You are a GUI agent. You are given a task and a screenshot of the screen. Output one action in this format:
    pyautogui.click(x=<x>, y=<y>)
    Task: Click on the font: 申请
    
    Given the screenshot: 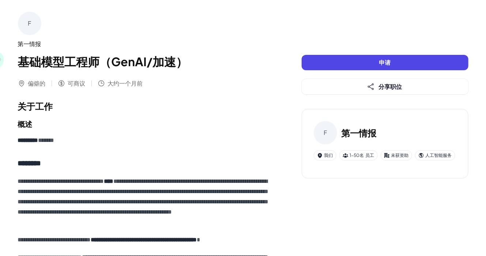 What is the action you would take?
    pyautogui.click(x=385, y=62)
    